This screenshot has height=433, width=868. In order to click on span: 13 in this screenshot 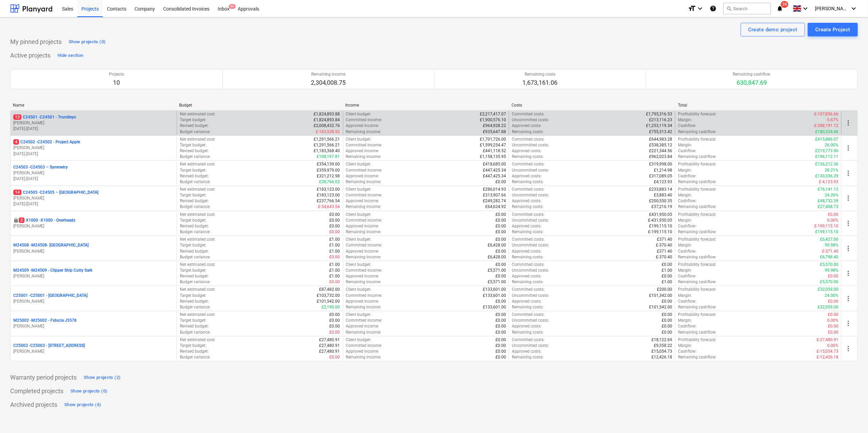, I will do `click(17, 117)`.